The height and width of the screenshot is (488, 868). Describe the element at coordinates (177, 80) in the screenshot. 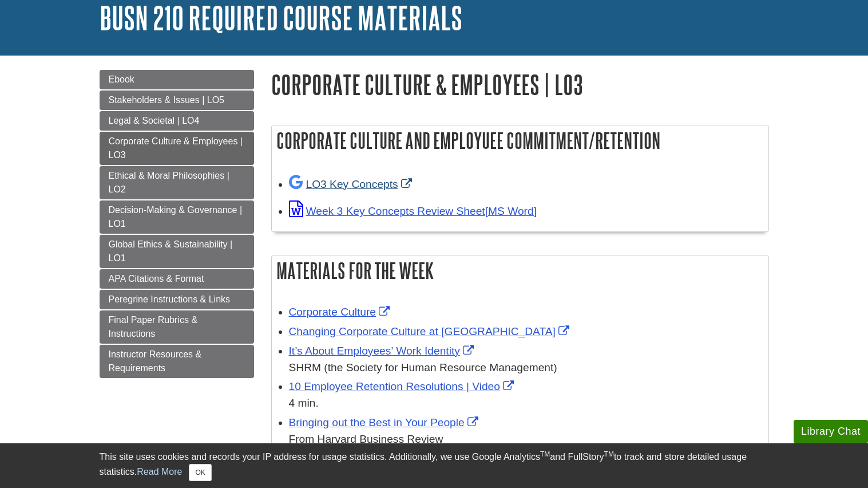

I see `a: Ebook` at that location.